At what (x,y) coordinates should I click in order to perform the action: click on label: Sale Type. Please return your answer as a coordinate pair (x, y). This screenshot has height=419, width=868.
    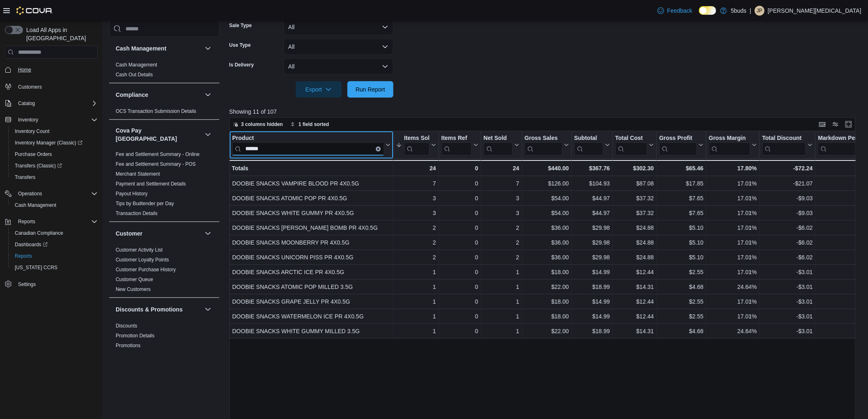
    Looking at the image, I should click on (240, 25).